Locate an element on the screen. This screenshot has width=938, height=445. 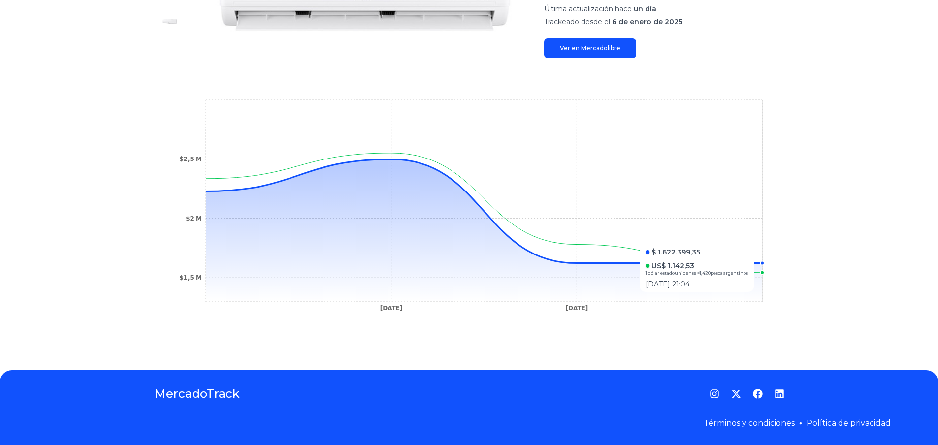
tspan: $1,5 M is located at coordinates (190, 278).